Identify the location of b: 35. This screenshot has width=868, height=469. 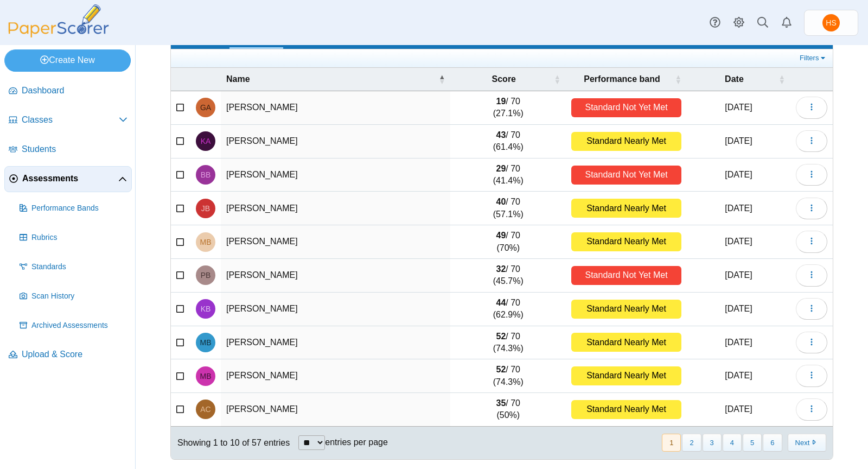
(501, 403).